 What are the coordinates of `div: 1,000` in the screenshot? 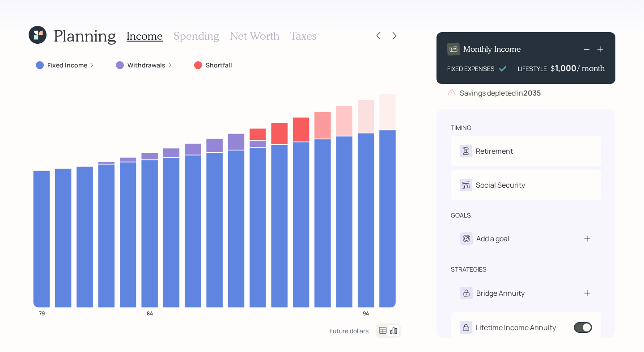 It's located at (566, 68).